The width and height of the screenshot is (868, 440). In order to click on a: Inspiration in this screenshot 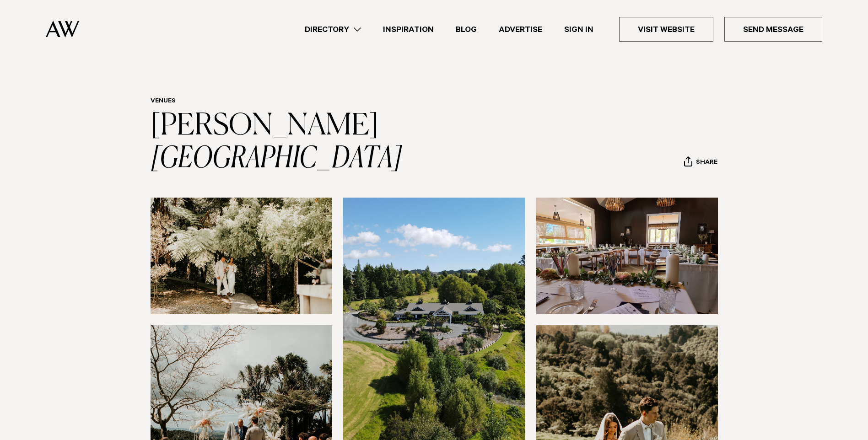, I will do `click(408, 29)`.